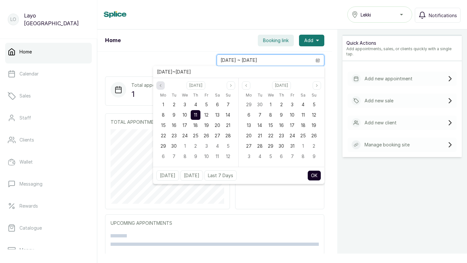 Image resolution: width=467 pixels, height=263 pixels. I want to click on div: 22 Sep 2025, so click(163, 136).